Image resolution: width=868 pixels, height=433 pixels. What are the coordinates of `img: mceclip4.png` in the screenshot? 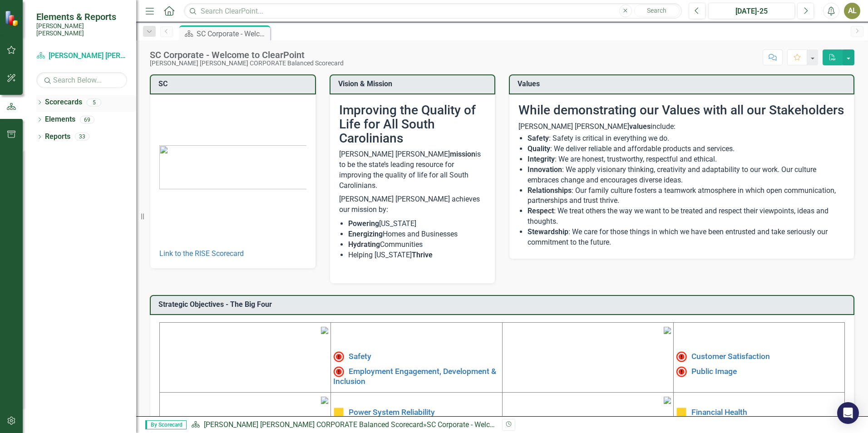 It's located at (668, 400).